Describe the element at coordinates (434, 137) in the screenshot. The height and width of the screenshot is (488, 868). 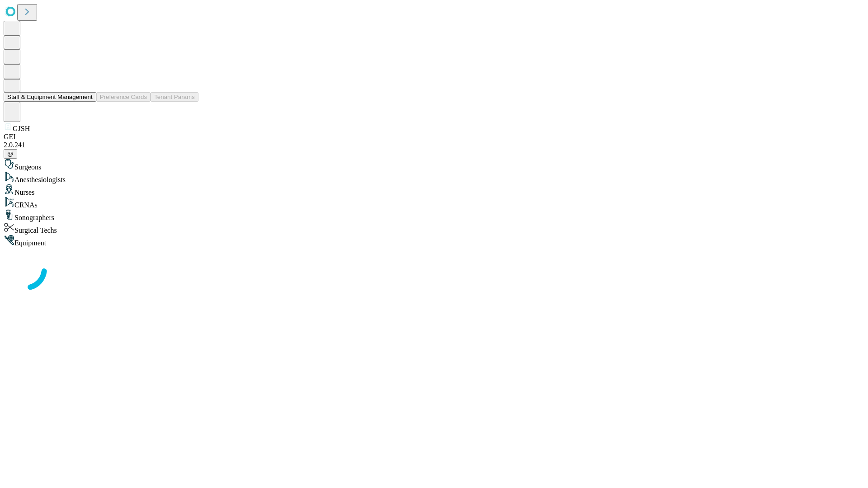
I see `div: GEI` at that location.